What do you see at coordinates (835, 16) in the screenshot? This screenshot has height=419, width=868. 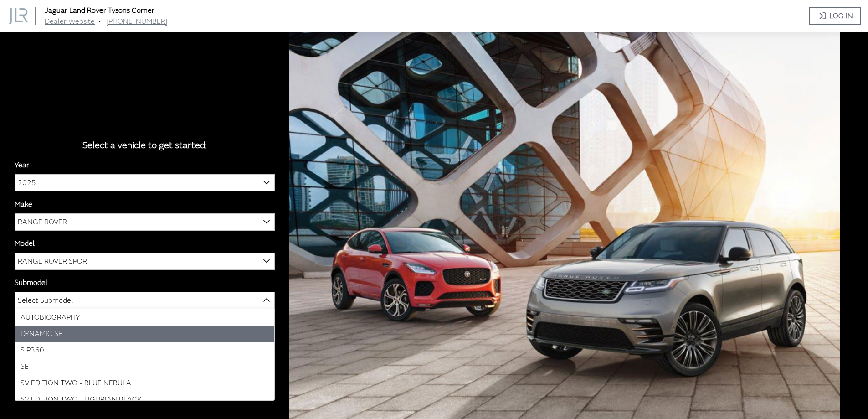 I see `a: Log In` at bounding box center [835, 16].